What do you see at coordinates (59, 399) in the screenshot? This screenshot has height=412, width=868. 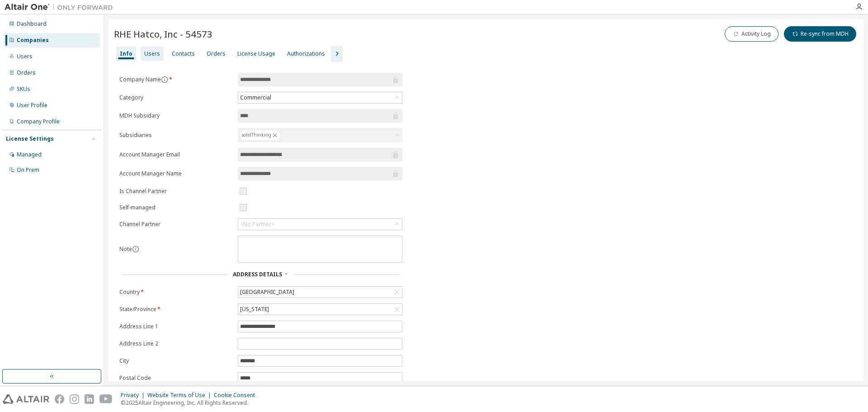 I see `img: facebook.svg` at bounding box center [59, 399].